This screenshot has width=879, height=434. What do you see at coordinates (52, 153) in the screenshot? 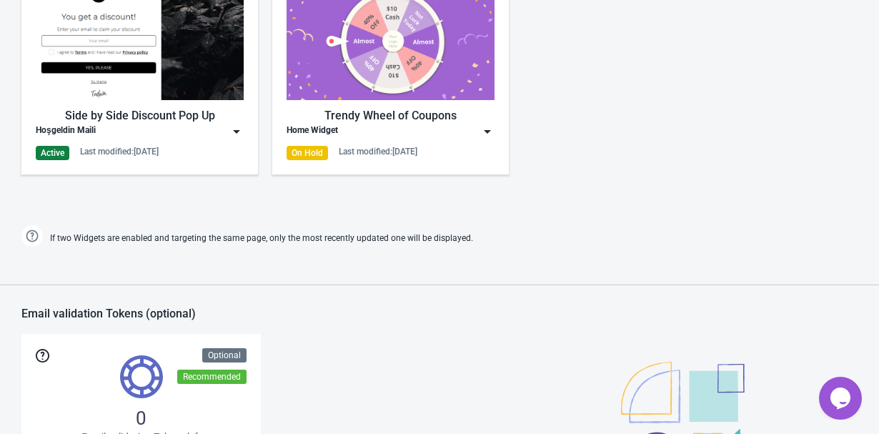
I see `div: Active` at bounding box center [52, 153].